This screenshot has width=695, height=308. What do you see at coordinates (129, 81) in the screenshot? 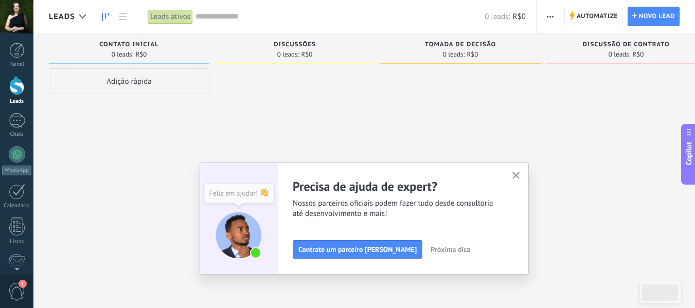
I see `div: Adição rápida` at bounding box center [129, 81].